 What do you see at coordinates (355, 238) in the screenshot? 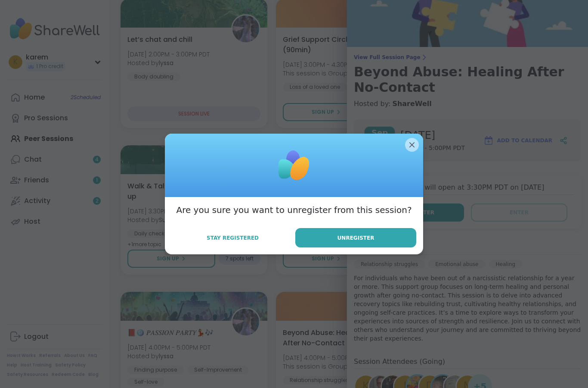
I see `button: Unregister` at bounding box center [355, 238].